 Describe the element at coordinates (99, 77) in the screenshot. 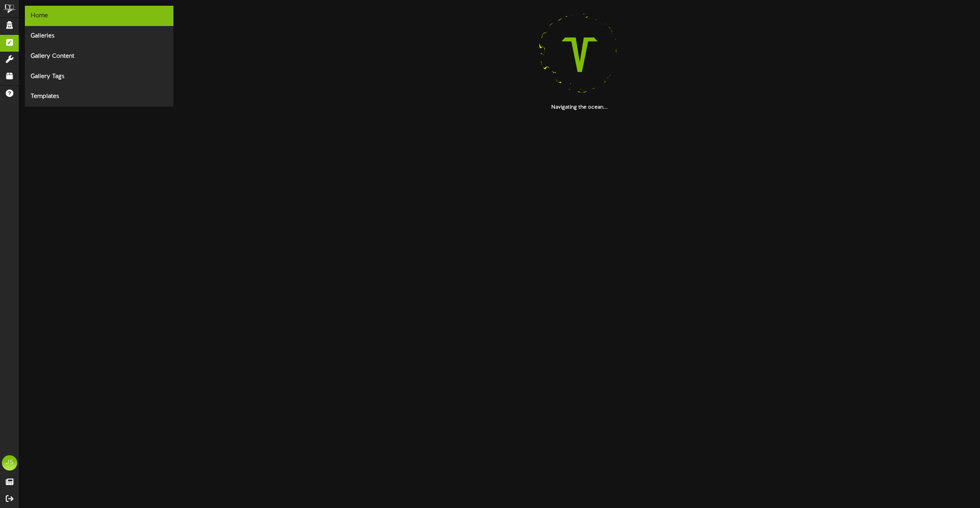

I see `div: Gallery Tags` at that location.